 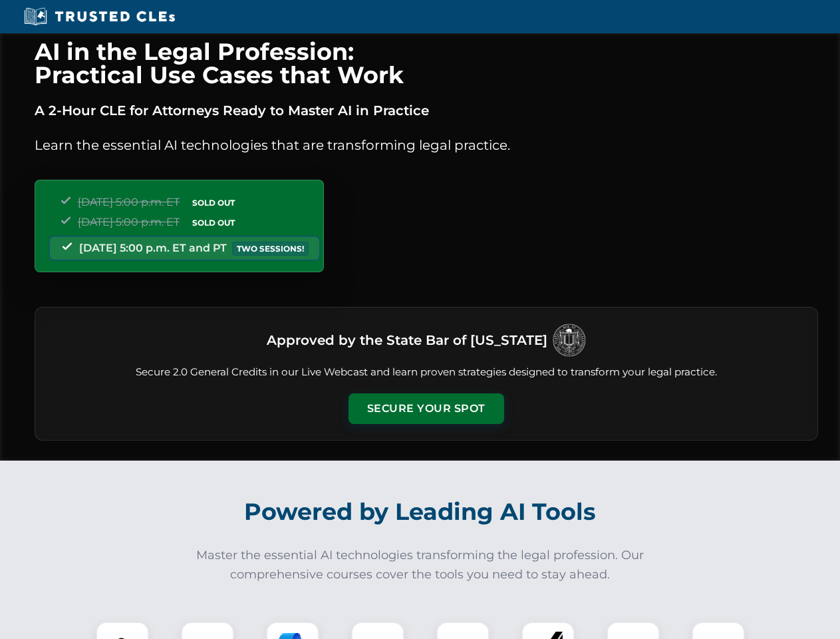 What do you see at coordinates (426, 372) in the screenshot?
I see `p: Secure 2.0 General Credits in our Live Webcast and learn proven strategies designed to transform ...` at bounding box center [426, 372].